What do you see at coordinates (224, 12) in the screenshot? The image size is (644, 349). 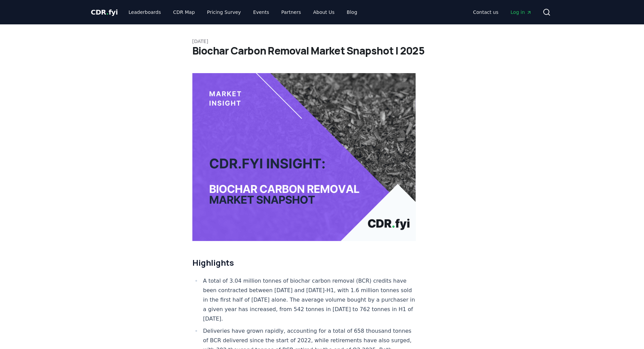 I see `a: Pricing Survey` at bounding box center [224, 12].